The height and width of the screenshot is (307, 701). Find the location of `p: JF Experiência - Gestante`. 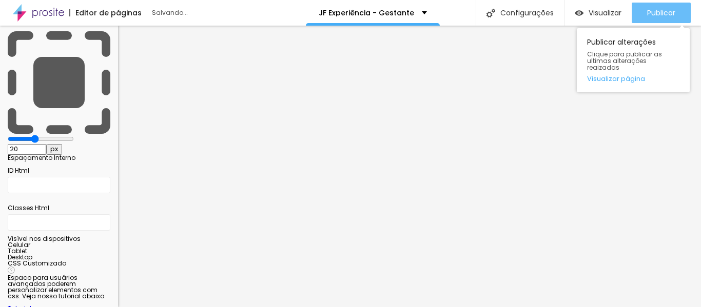

p: JF Experiência - Gestante is located at coordinates (367, 13).